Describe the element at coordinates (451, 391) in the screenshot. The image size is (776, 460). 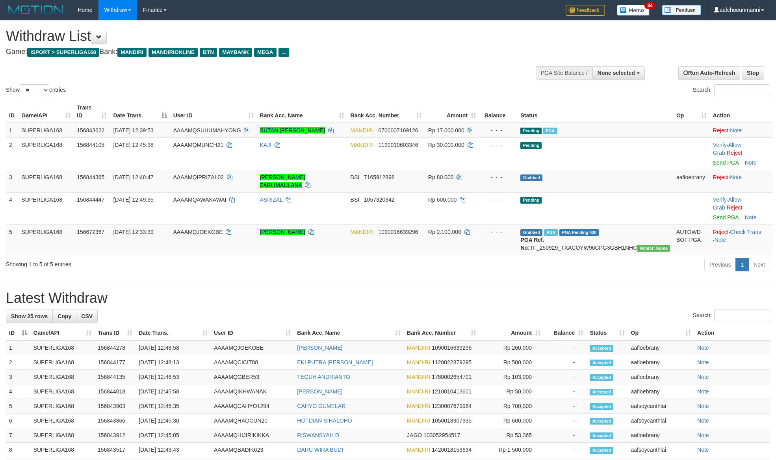
I see `span: Copy 1210010413601 to clipboard` at that location.